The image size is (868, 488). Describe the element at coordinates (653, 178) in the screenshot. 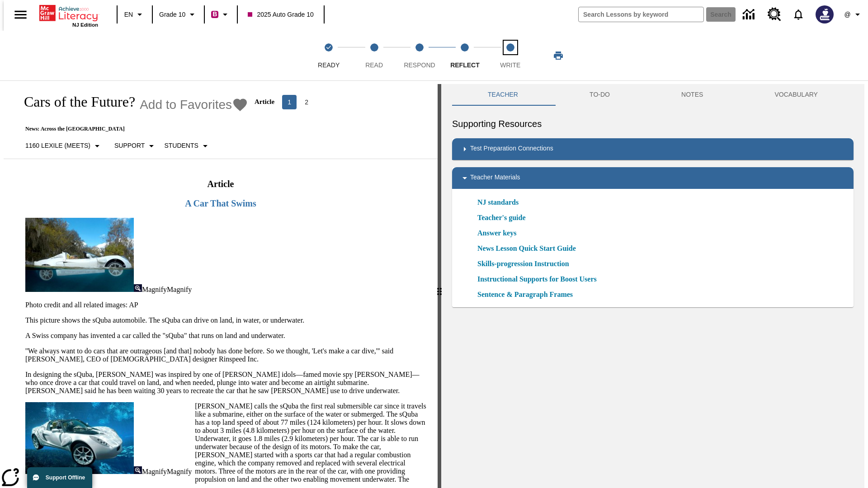

I see `div: Teacher Materials` at that location.